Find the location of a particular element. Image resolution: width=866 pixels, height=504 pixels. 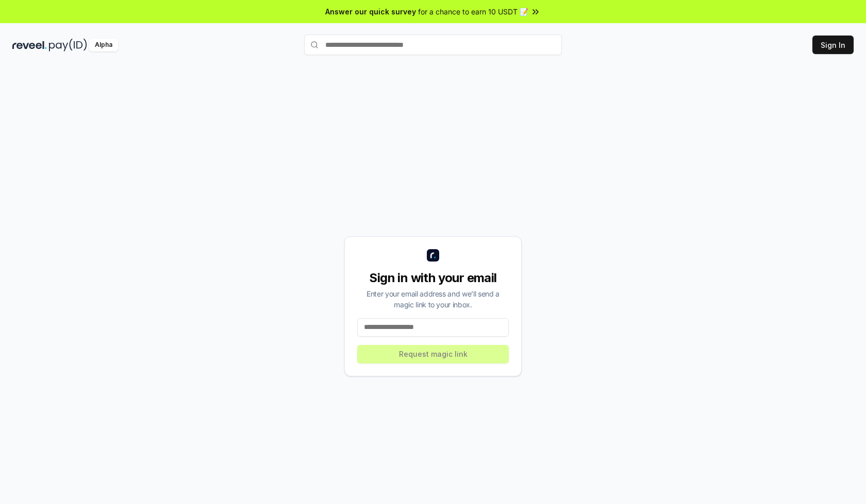

img: logo_small is located at coordinates (433, 255).